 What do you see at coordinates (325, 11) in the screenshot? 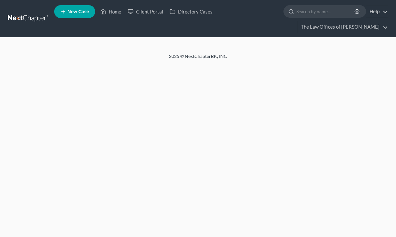
I see `input: Search by name...` at bounding box center [325, 11].